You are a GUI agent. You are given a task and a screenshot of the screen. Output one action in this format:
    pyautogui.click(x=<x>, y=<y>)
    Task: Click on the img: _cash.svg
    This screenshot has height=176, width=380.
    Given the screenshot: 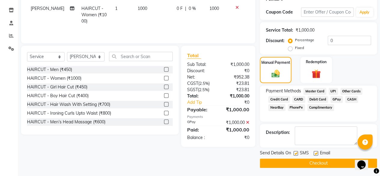 What is the action you would take?
    pyautogui.click(x=276, y=74)
    